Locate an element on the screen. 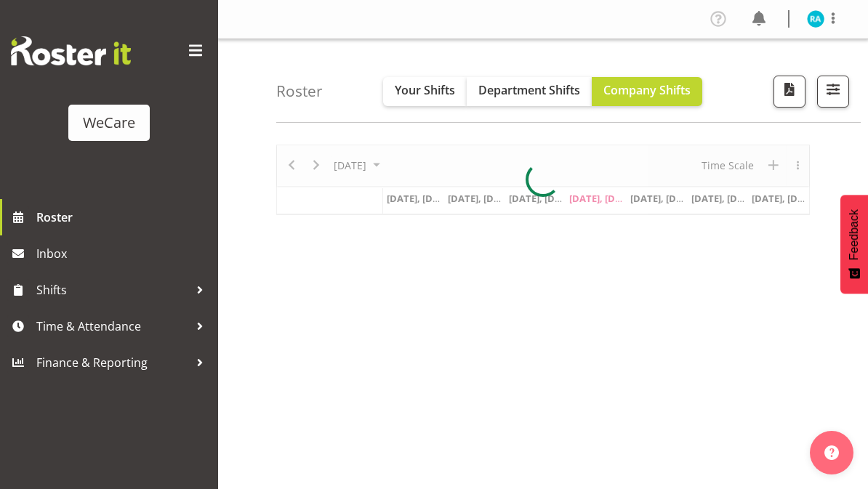 The image size is (868, 489). button: Download a PDF of the roster according to the set date range. is located at coordinates (789, 91).